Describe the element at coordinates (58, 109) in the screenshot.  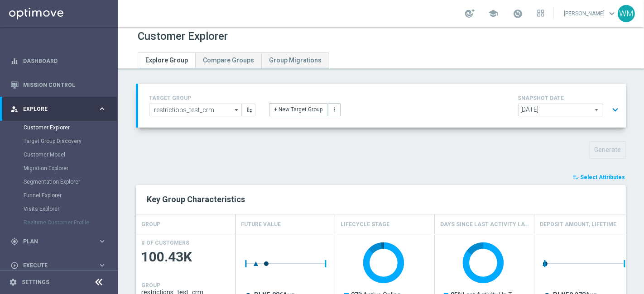
I see `button: person_search Explore keyboard_arrow_right` at that location.